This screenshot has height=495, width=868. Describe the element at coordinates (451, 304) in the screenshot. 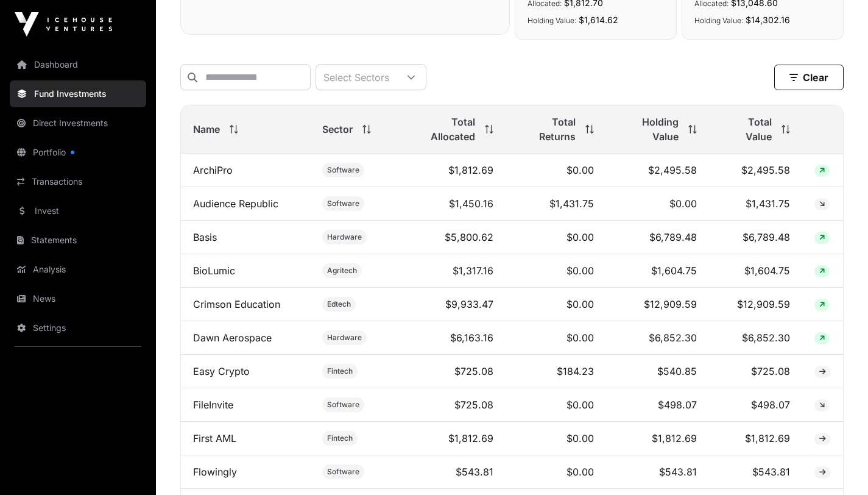

I see `td: $9,933.47` at that location.